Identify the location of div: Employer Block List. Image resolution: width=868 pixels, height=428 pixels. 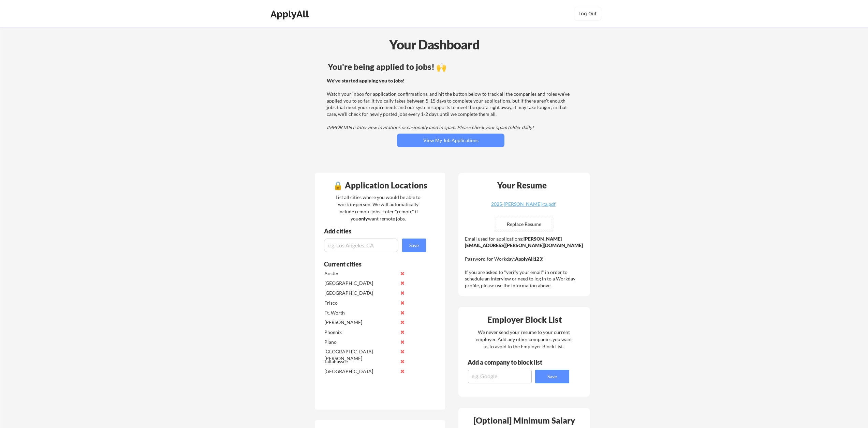
(525, 320).